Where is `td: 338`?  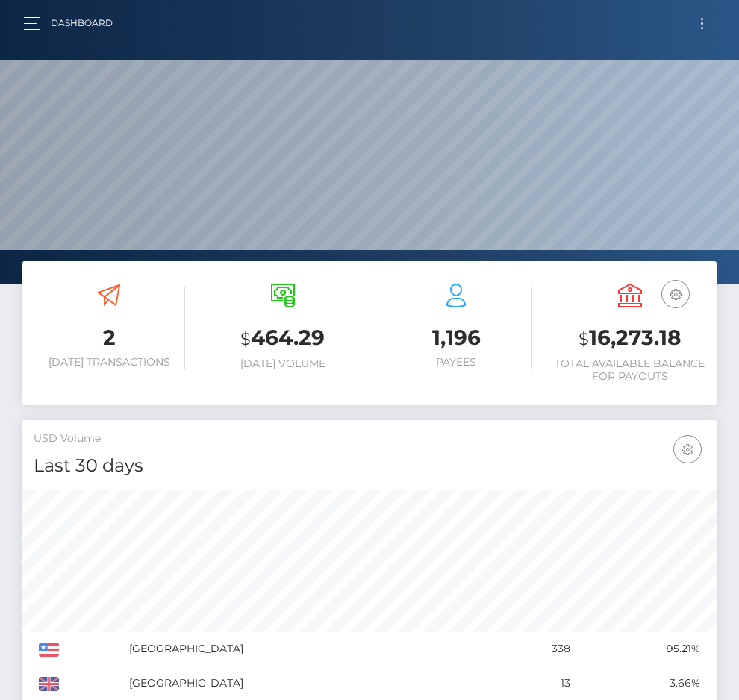 td: 338 is located at coordinates (533, 649).